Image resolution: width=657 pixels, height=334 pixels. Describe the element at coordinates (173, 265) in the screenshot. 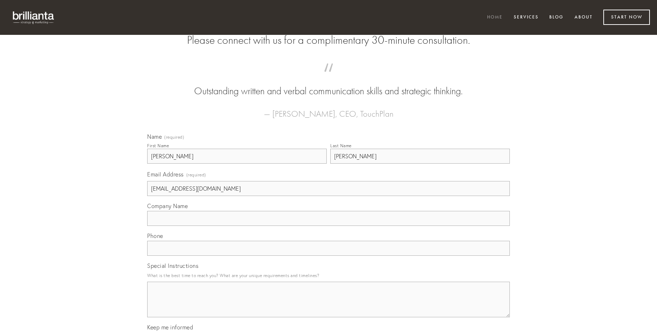

I see `span: Special Instructions` at that location.